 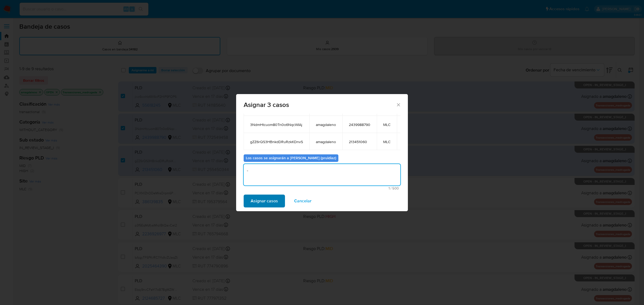 What do you see at coordinates (303, 201) in the screenshot?
I see `button: Cancelar` at bounding box center [303, 201].